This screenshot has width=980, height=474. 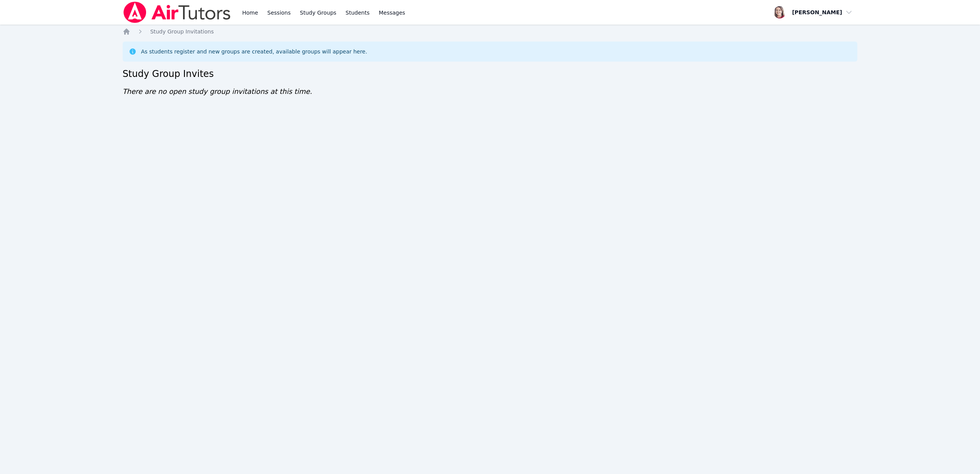 What do you see at coordinates (177, 13) in the screenshot?
I see `img: Air Tutors` at bounding box center [177, 13].